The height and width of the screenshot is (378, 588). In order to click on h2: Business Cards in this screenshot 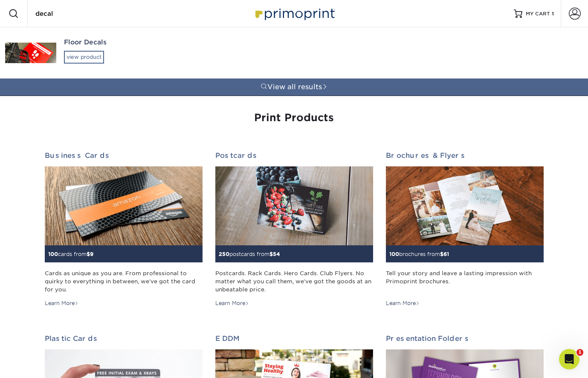, I will do `click(123, 155)`.